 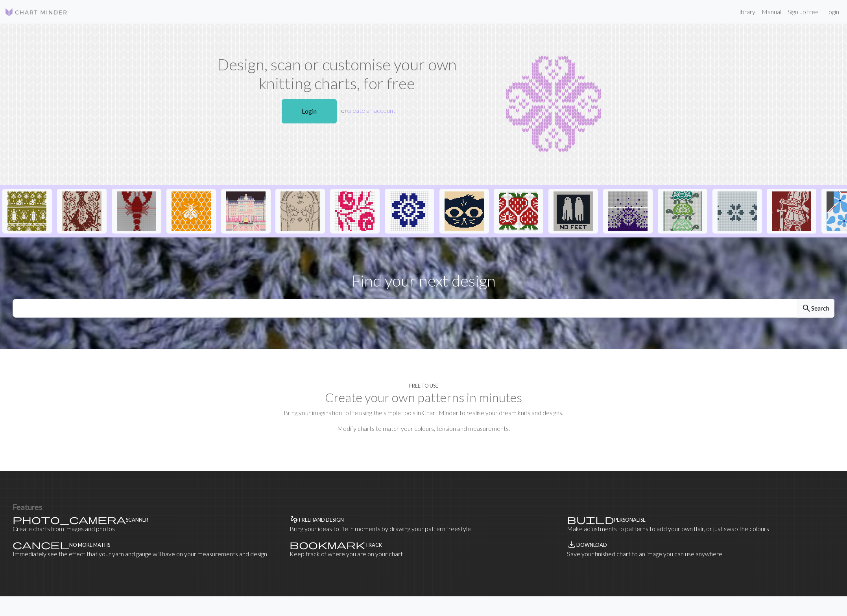 What do you see at coordinates (355, 211) in the screenshot?
I see `button: Flower` at bounding box center [355, 211].